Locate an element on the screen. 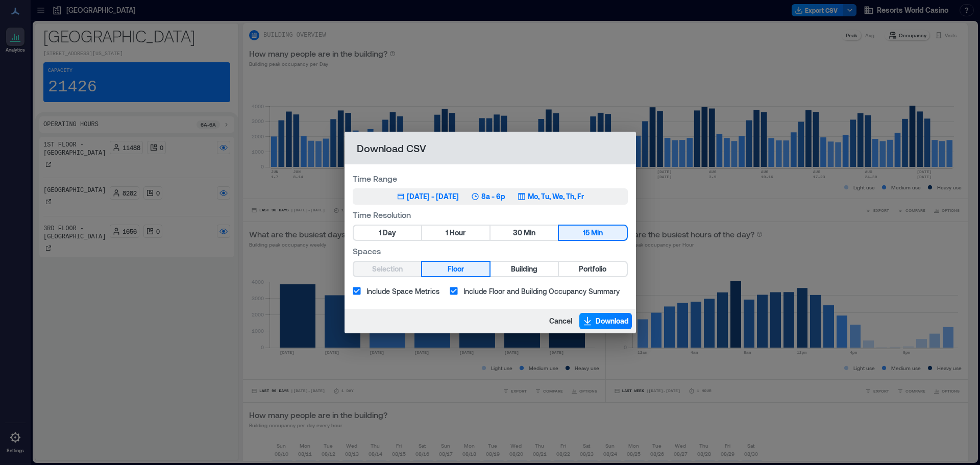 Image resolution: width=980 pixels, height=465 pixels. button: 15 Min is located at coordinates (592, 232).